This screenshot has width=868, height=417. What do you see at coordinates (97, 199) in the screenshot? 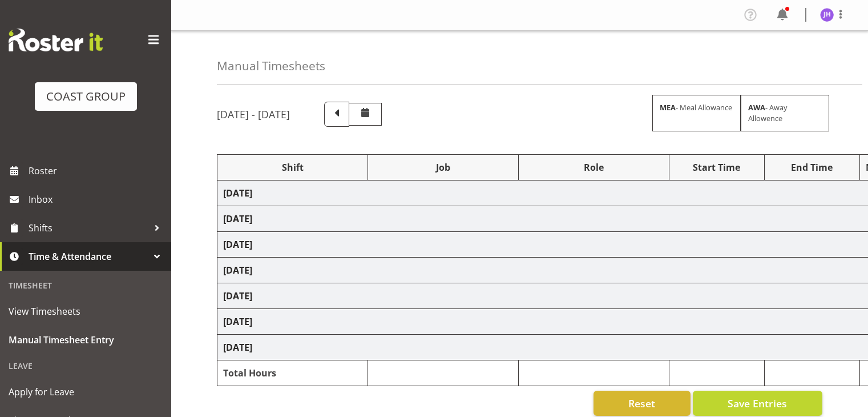
I see `span: Inbox` at bounding box center [97, 199].